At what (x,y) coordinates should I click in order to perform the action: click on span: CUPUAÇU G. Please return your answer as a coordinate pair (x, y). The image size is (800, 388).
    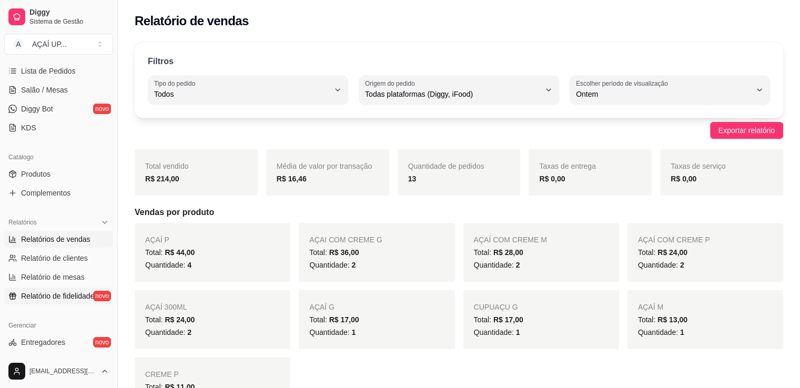
    Looking at the image, I should click on (496, 307).